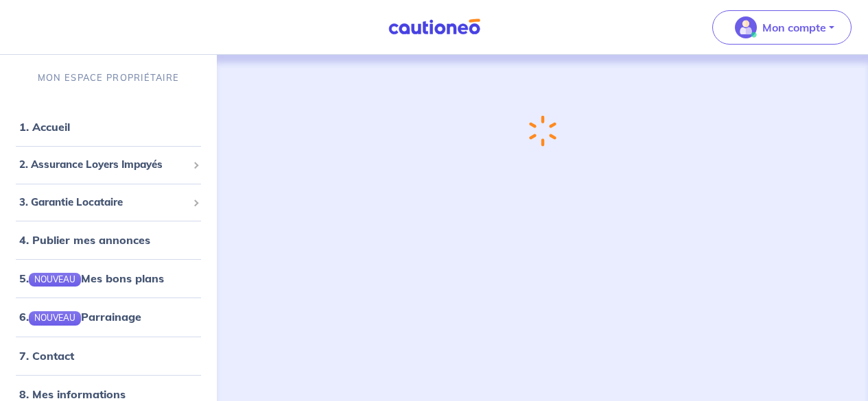 This screenshot has height=401, width=868. Describe the element at coordinates (782, 27) in the screenshot. I see `button: illu_account_valid_menu.svgMon compte` at that location.